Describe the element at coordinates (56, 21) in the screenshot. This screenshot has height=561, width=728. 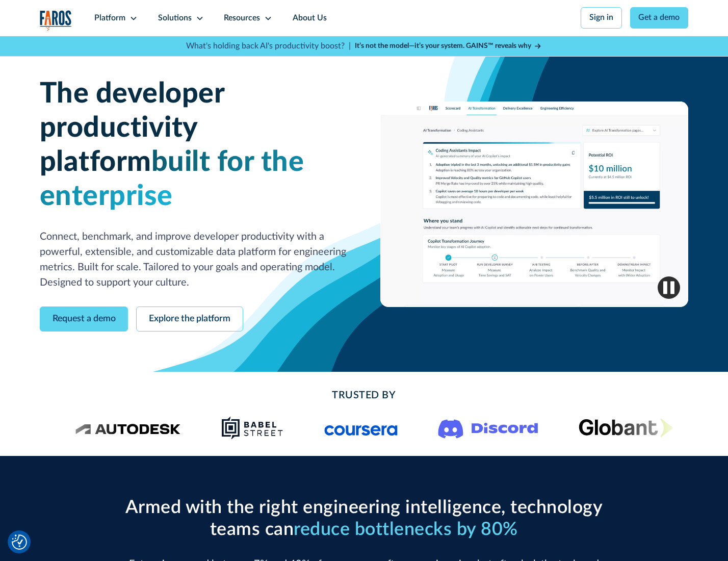
I see `img: Logo of the analytics and reporting company Faros.` at that location.